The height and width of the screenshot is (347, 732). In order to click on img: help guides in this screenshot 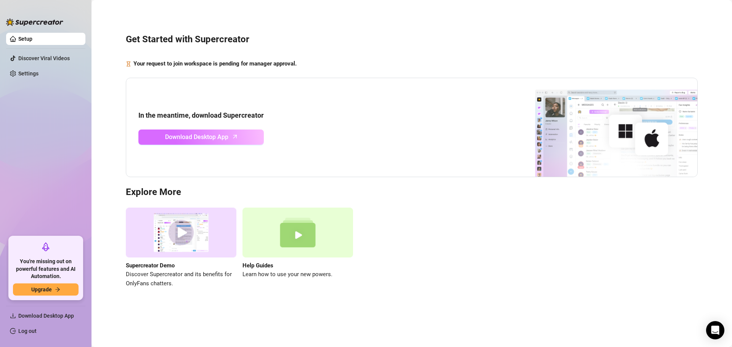, I will do `click(298, 233)`.